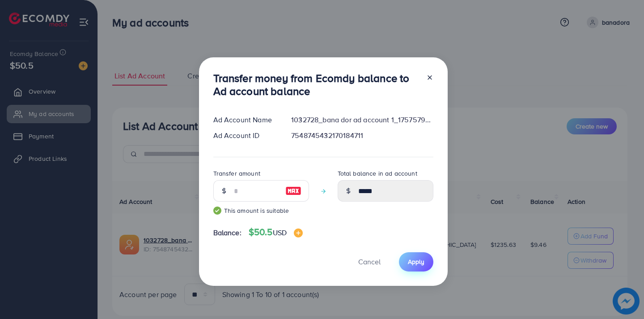  What do you see at coordinates (362, 119) in the screenshot?
I see `div: 1032728_bana dor ad account 1_1757579407255` at bounding box center [362, 119].